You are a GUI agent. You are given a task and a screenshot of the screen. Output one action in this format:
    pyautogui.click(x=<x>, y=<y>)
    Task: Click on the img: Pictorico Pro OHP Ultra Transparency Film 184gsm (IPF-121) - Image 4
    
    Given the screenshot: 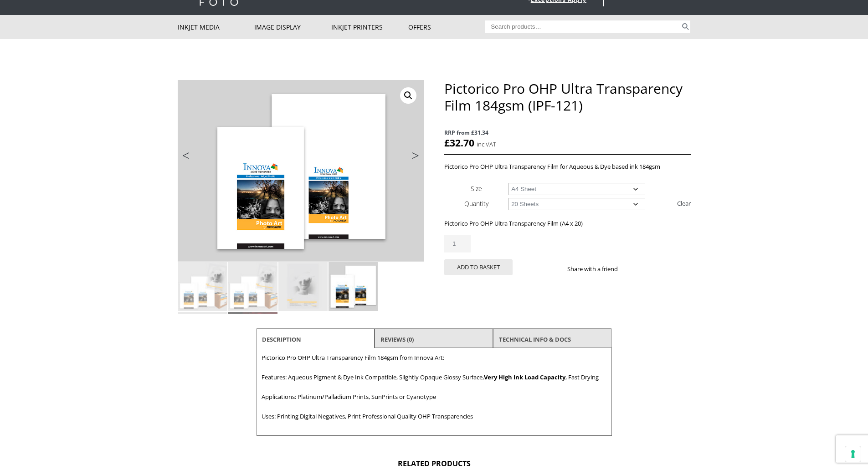 What is the action you would take?
    pyautogui.click(x=353, y=287)
    